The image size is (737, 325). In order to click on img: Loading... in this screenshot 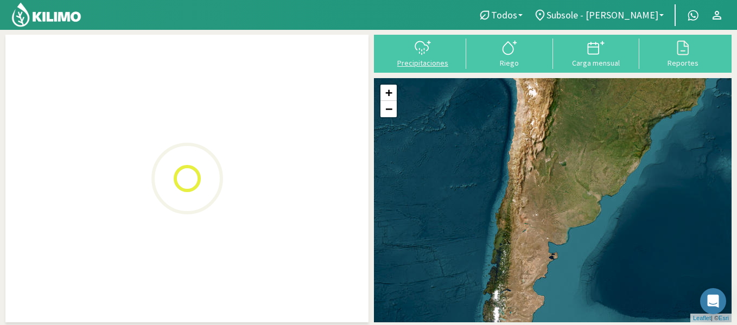, I will do `click(187, 178)`.